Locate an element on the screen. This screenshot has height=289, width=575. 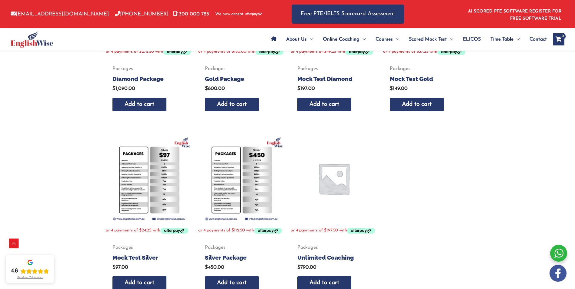
img: Placeholder is located at coordinates (334, 179).